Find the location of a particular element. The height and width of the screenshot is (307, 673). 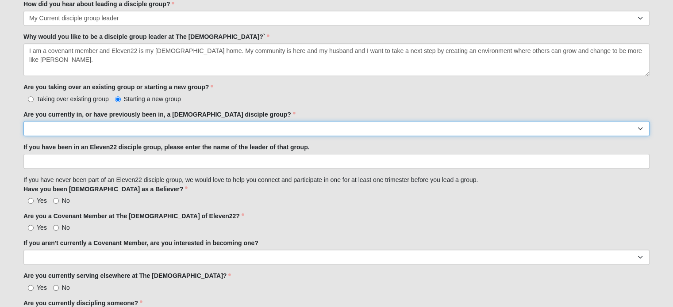

input: Taking over existing group is located at coordinates (31, 99).